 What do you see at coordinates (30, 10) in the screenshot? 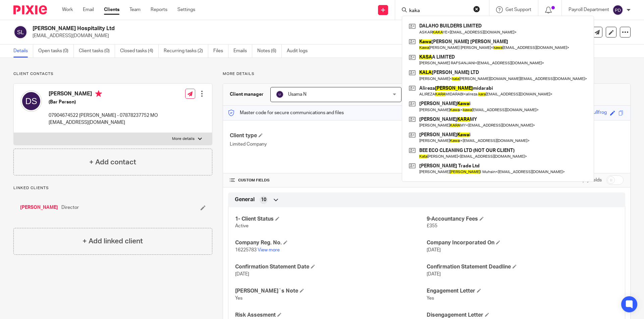
I see `img: Pixie` at bounding box center [30, 10].